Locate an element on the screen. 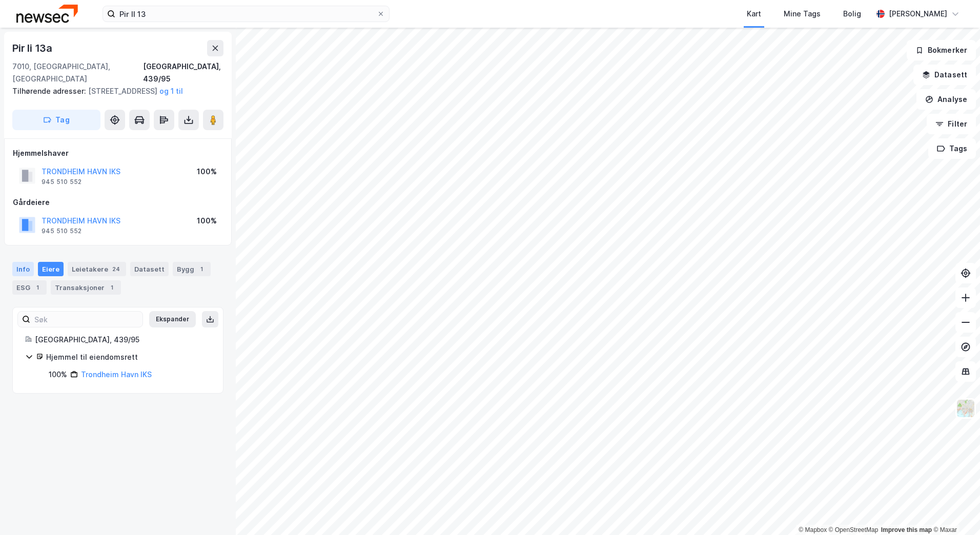 Image resolution: width=980 pixels, height=535 pixels. a: Trondheim Havn IKS is located at coordinates (116, 374).